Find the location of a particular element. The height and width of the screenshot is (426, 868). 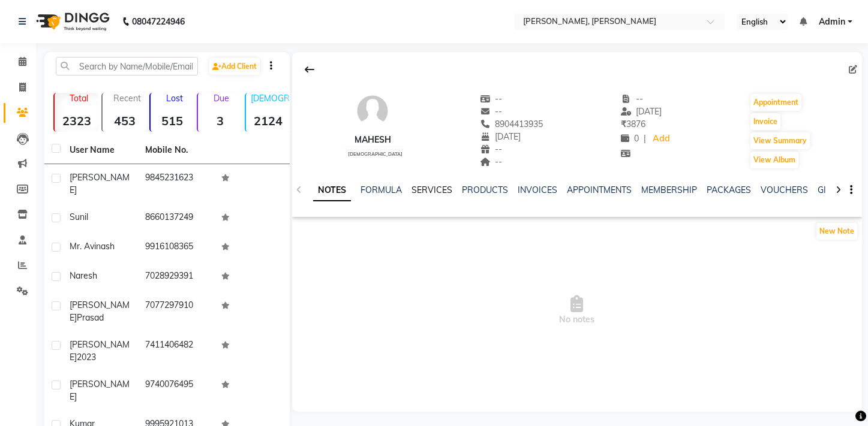

a: APPOINTMENTS is located at coordinates (599, 190).